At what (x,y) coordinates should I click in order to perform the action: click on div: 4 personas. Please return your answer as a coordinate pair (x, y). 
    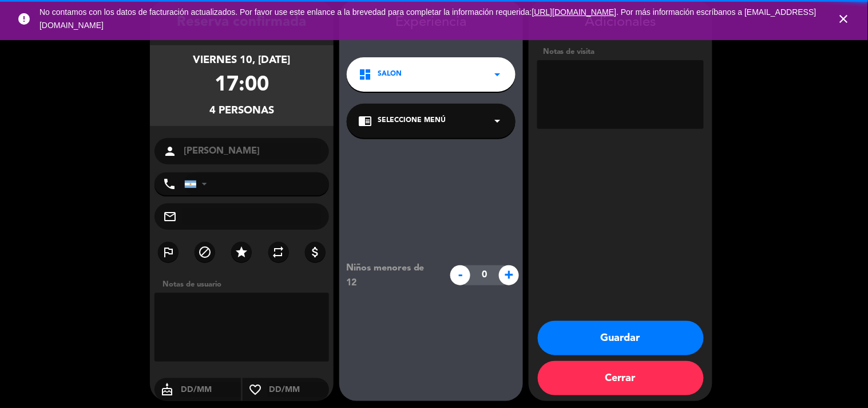
    Looking at the image, I should click on (241, 111).